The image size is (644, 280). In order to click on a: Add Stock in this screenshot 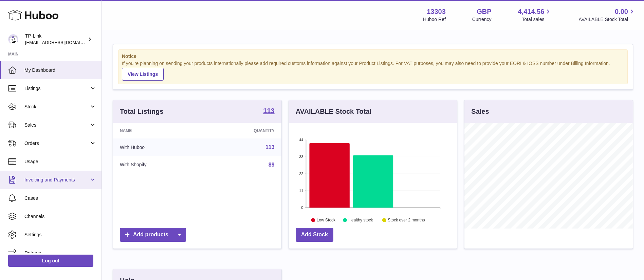, I will do `click(314, 234)`.